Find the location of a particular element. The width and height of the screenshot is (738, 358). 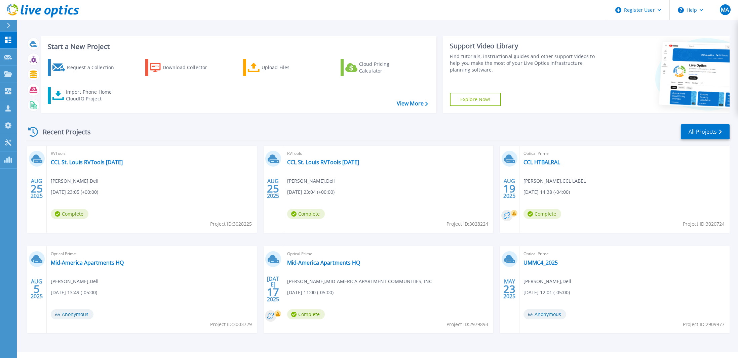

a: View More is located at coordinates (412, 104).